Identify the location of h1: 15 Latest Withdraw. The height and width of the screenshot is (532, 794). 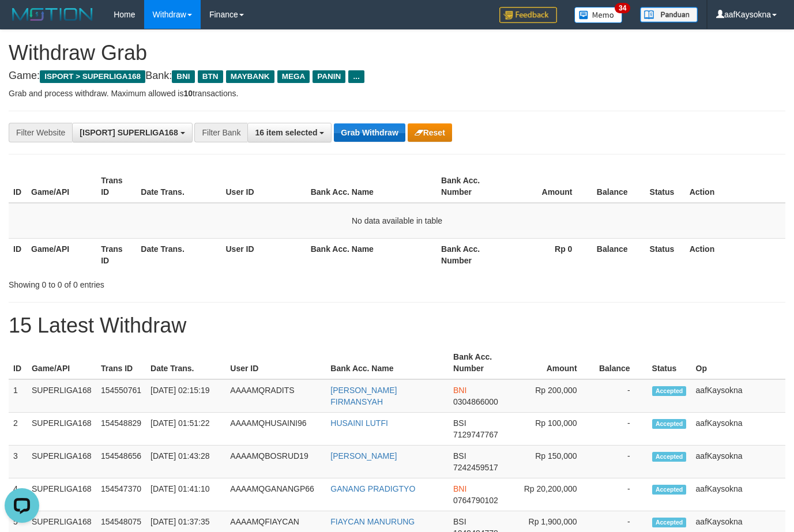
(397, 325).